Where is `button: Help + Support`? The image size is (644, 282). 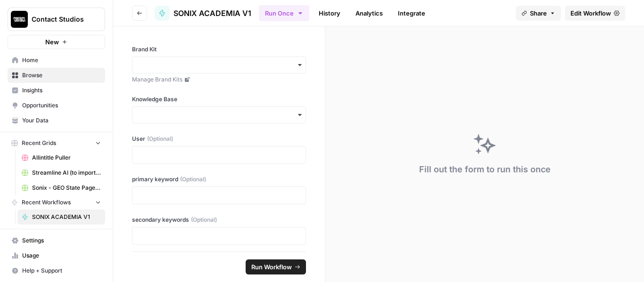 button: Help + Support is located at coordinates (56, 271).